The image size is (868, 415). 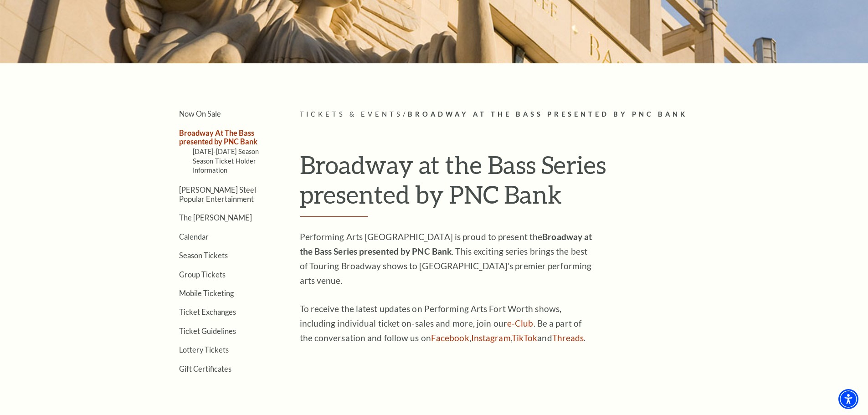 I want to click on div: Accessibility Menu, so click(x=848, y=399).